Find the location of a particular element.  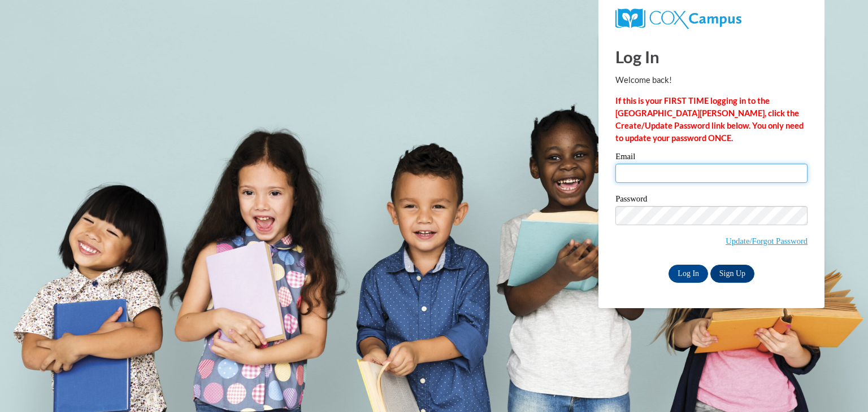

input: Log In is located at coordinates (688, 274).